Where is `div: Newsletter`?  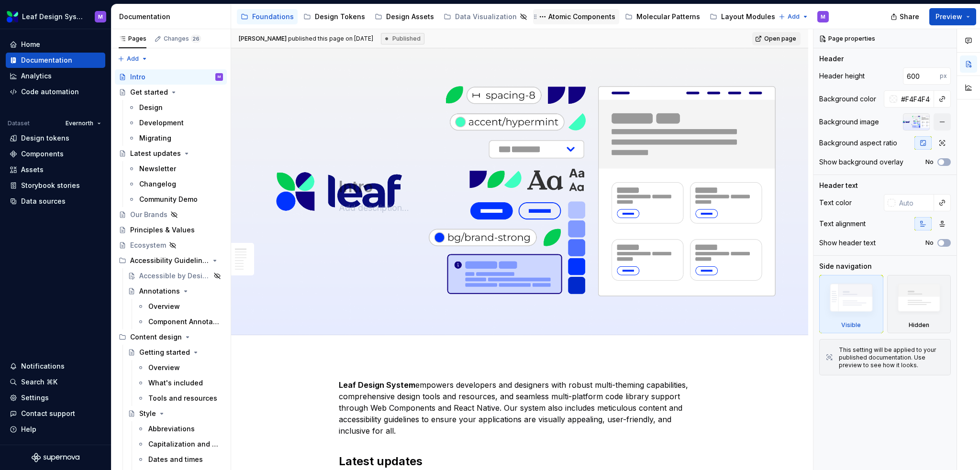
div: Newsletter is located at coordinates (157, 169).